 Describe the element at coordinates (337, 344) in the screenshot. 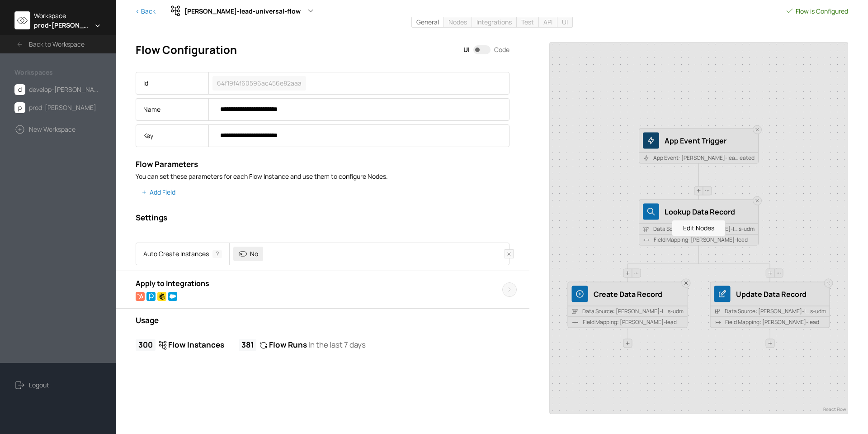

I see `span: In the last 7 days` at that location.